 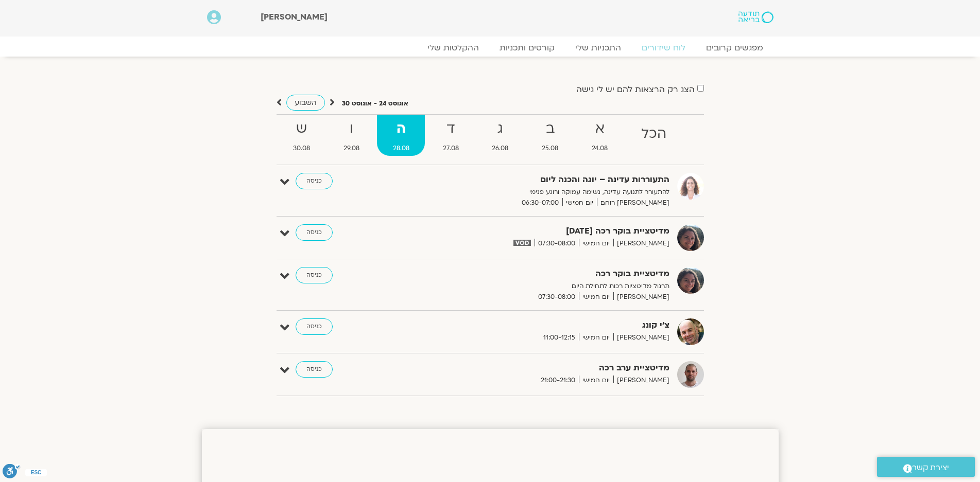 I want to click on strong: א, so click(x=600, y=129).